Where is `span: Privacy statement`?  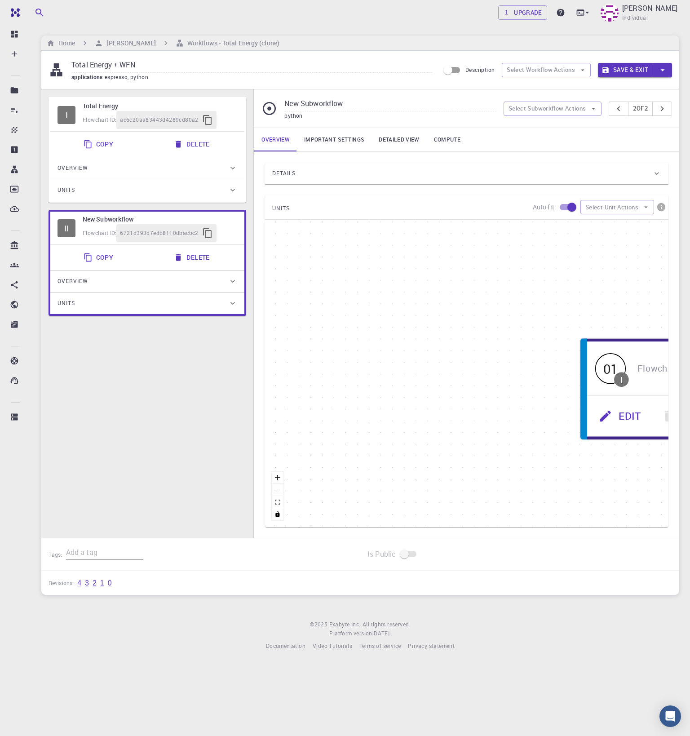
span: Privacy statement is located at coordinates (431, 646).